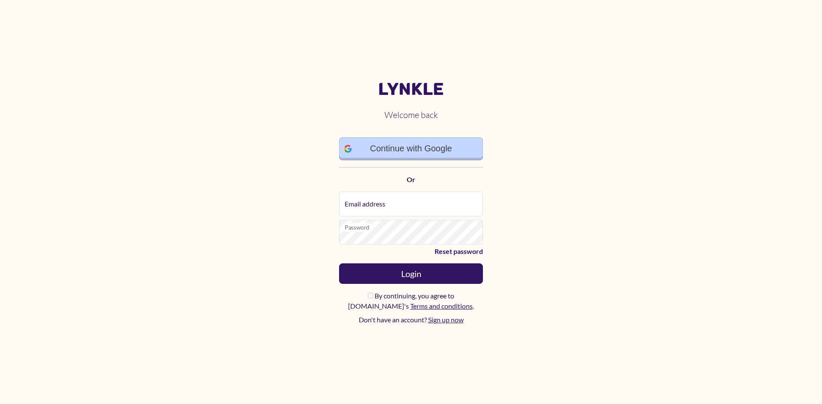 The width and height of the screenshot is (822, 404). Describe the element at coordinates (411, 320) in the screenshot. I see `p: Don't have an account?` at that location.